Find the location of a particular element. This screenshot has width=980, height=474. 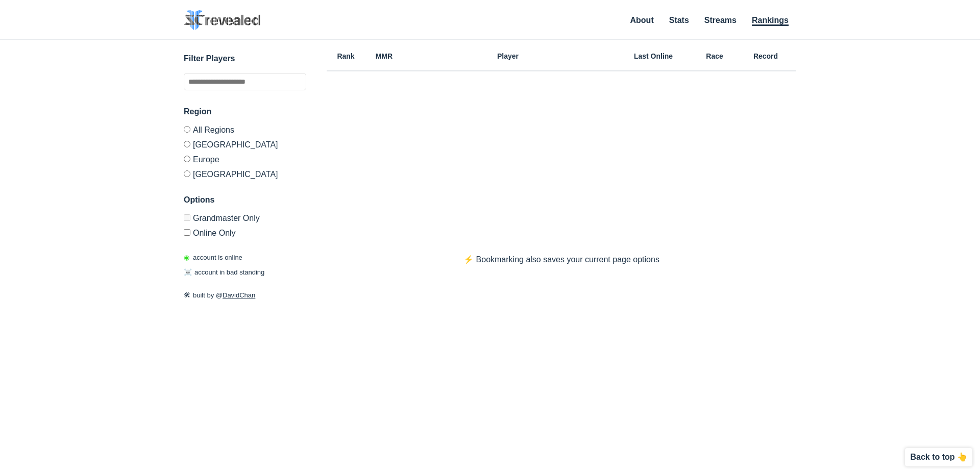

label: Europe is located at coordinates (245, 159).